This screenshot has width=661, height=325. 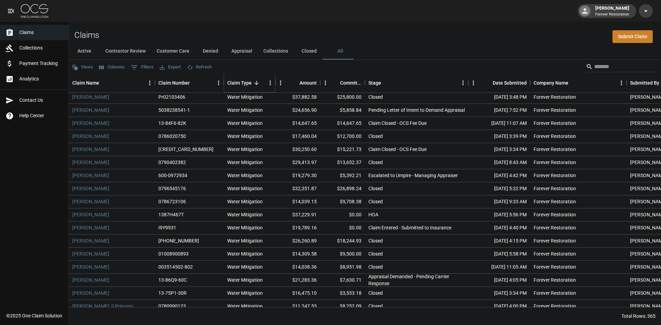 What do you see at coordinates (170, 67) in the screenshot?
I see `button: Export` at bounding box center [170, 67].